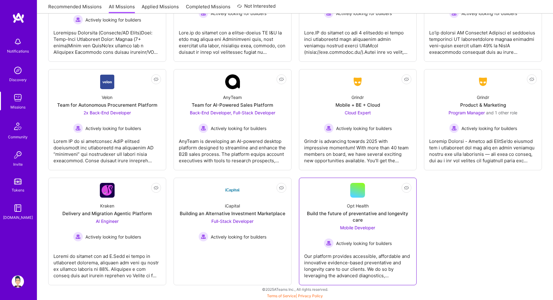  Describe the element at coordinates (233, 213) in the screenshot. I see `div: Building an Alternative Investment Marketplace` at that location.